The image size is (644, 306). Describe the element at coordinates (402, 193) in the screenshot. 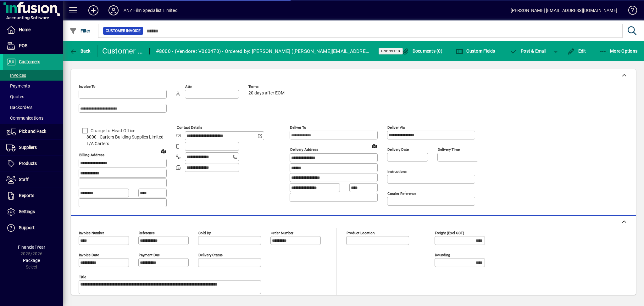

I see `mat-label: Courier Reference` at that location.